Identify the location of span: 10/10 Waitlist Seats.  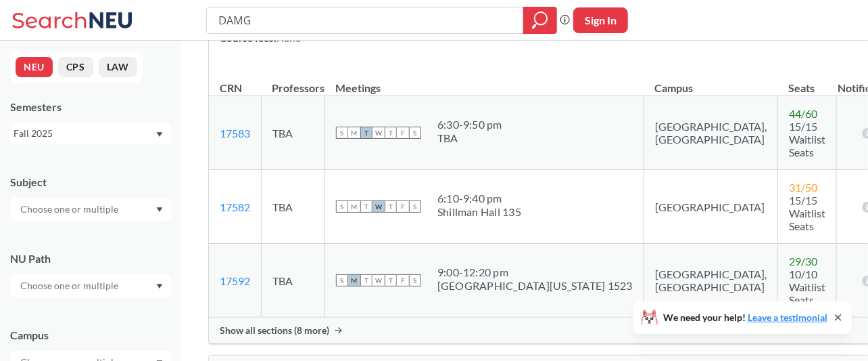
(807, 286).